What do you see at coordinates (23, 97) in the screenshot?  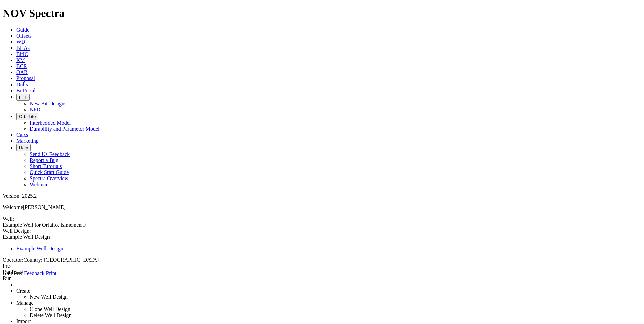 I see `span: FTT` at bounding box center [23, 97].